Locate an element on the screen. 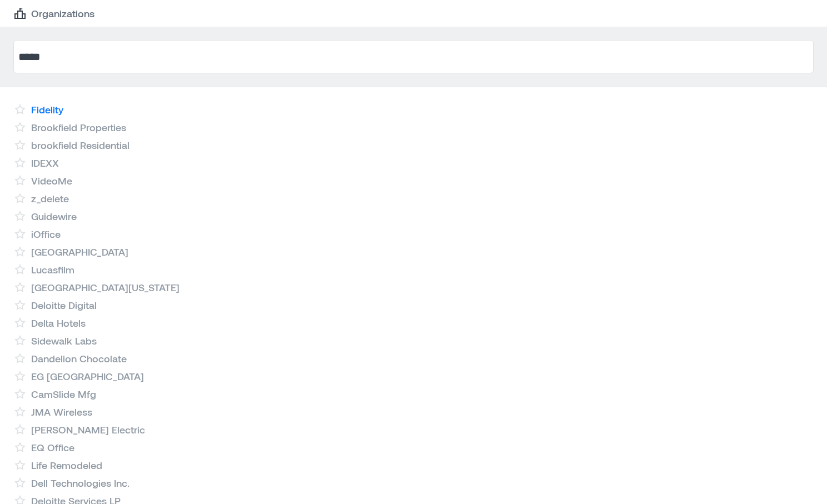  a: Fidelity is located at coordinates (47, 109).